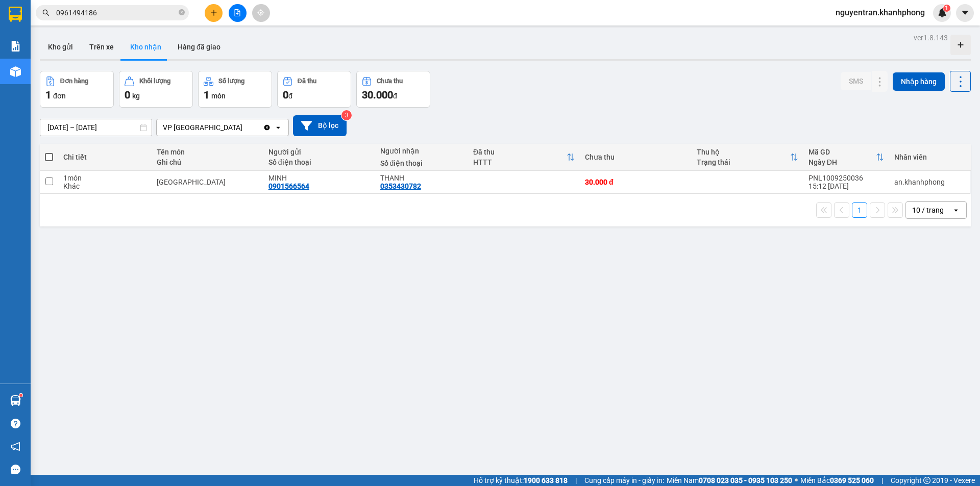 The height and width of the screenshot is (486, 980). I want to click on img: logo-vxr, so click(15, 14).